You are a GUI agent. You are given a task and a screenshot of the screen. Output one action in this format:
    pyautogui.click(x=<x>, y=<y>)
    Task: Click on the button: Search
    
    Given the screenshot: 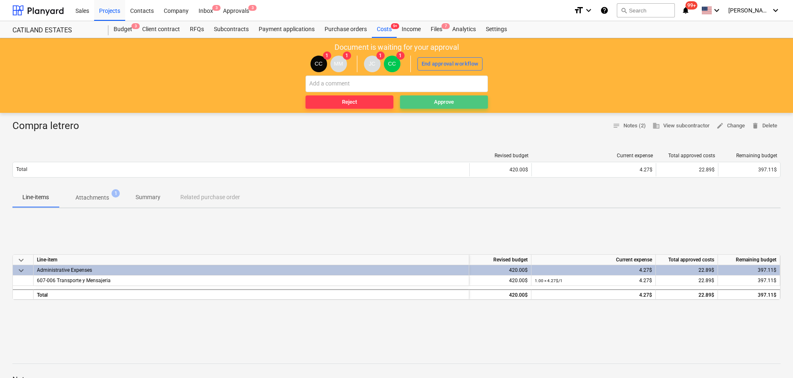 What is the action you would take?
    pyautogui.click(x=646, y=10)
    